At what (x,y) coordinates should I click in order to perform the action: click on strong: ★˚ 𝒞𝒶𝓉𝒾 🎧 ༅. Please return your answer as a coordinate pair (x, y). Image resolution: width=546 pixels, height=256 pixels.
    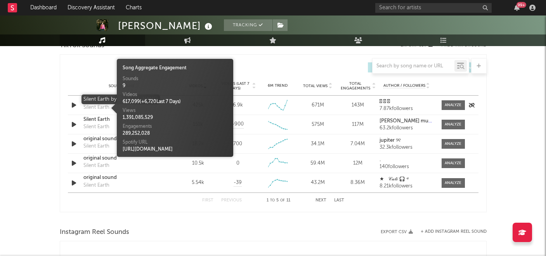
    Looking at the image, I should click on (394, 179).